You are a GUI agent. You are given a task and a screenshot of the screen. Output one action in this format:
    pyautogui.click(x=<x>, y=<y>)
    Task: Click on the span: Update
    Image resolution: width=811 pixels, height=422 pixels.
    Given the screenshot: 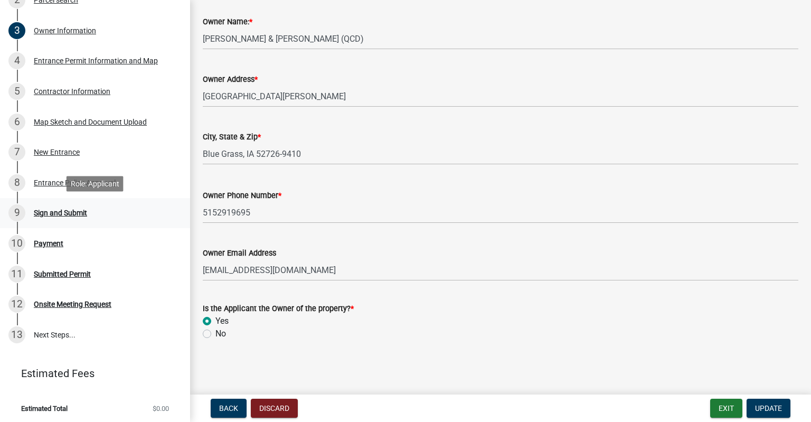 What is the action you would take?
    pyautogui.click(x=768, y=408)
    